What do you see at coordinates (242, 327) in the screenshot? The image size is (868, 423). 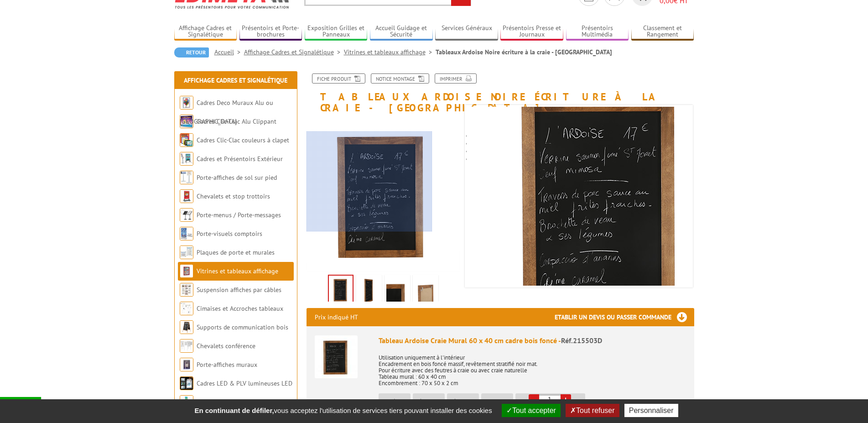 I see `a: Supports de communication bois` at bounding box center [242, 327].